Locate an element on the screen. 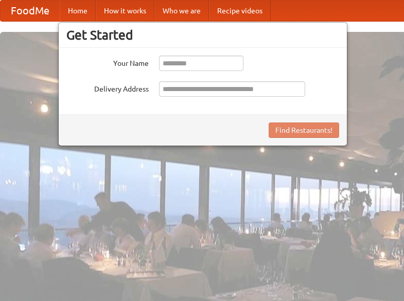  a: FoodMe is located at coordinates (30, 11).